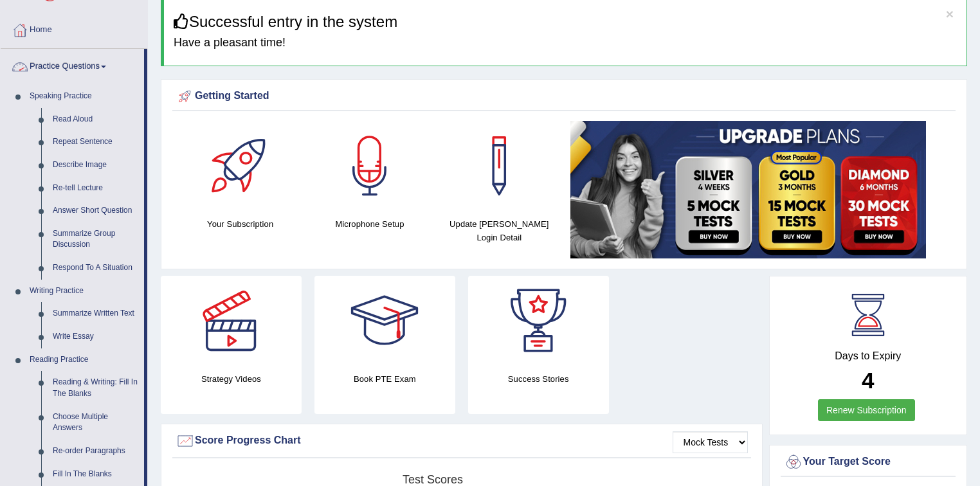 This screenshot has height=486, width=980. What do you see at coordinates (868, 356) in the screenshot?
I see `h4: Days to Expiry` at bounding box center [868, 356].